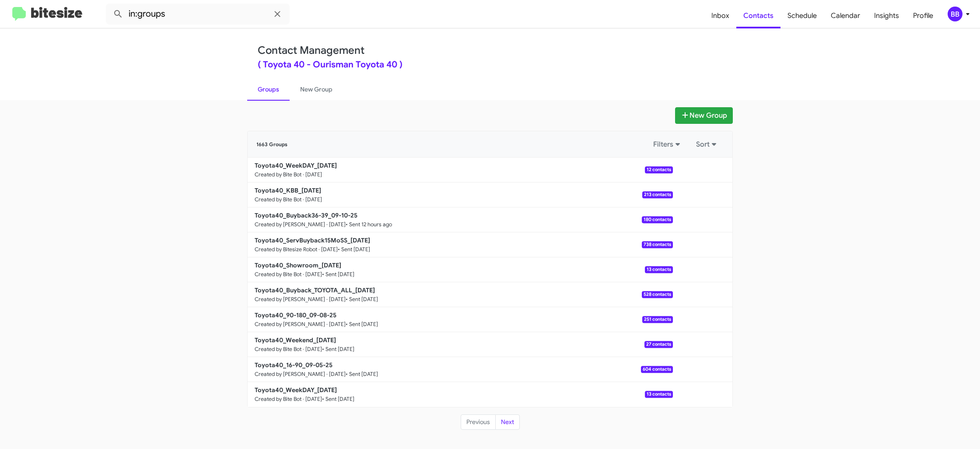 The width and height of the screenshot is (980, 449). Describe the element at coordinates (306, 215) in the screenshot. I see `b: Toyota40_Buyback36-39_09-10-25` at that location.